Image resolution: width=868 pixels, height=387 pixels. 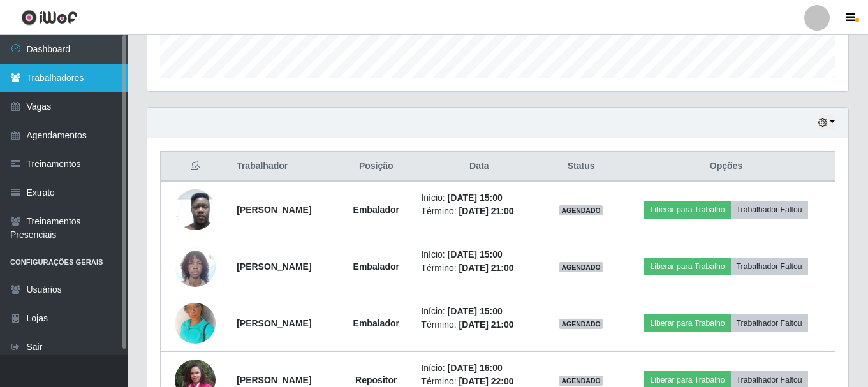 What do you see at coordinates (195, 323) in the screenshot?
I see `img: 1758382389452.jpeg` at bounding box center [195, 323].